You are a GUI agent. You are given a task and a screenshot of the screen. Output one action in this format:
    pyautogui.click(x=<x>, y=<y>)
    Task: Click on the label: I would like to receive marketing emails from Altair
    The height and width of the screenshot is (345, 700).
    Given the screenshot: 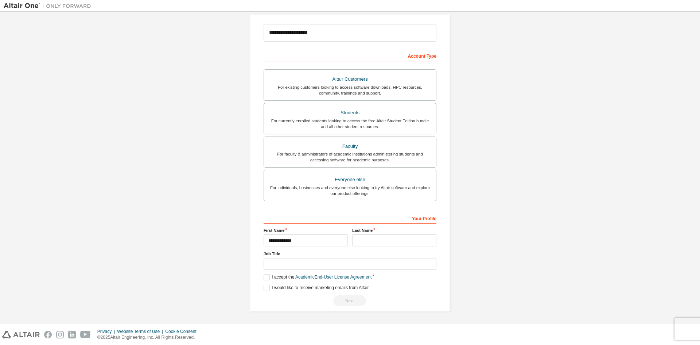 What is the action you would take?
    pyautogui.click(x=316, y=287)
    